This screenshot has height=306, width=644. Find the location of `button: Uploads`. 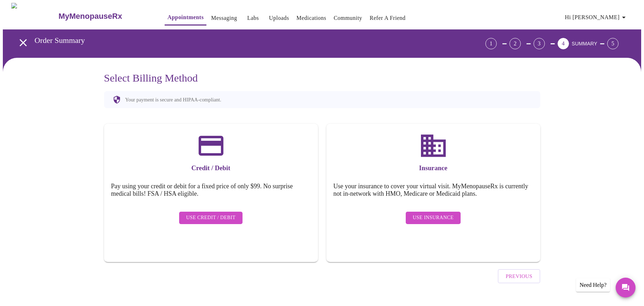

button: Uploads is located at coordinates (279, 18).